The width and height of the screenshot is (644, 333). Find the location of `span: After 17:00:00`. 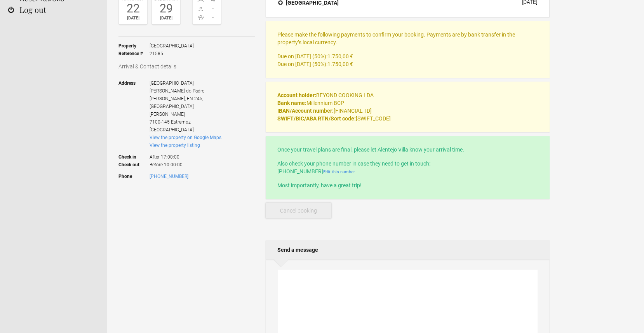

span: After 17:00:00 is located at coordinates (185, 155).